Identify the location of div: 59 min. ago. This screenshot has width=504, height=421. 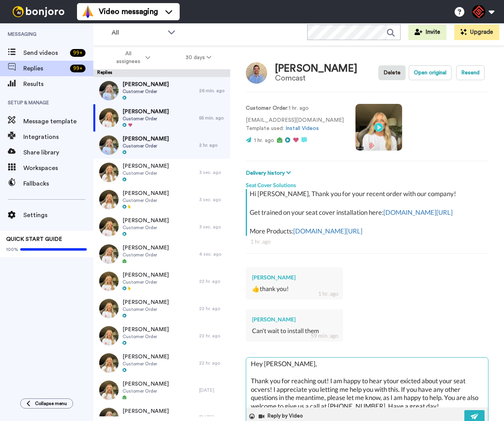
(324, 336).